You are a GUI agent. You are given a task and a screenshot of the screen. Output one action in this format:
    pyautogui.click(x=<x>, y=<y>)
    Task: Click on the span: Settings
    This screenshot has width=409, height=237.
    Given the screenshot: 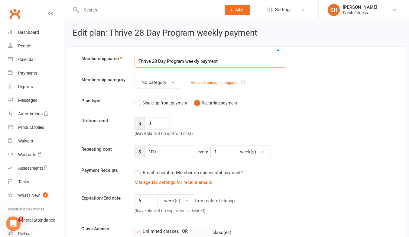 What is the action you would take?
    pyautogui.click(x=283, y=10)
    